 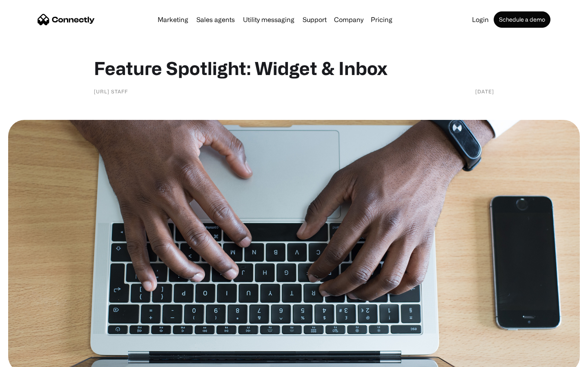 I want to click on a: Utility messaging, so click(x=269, y=19).